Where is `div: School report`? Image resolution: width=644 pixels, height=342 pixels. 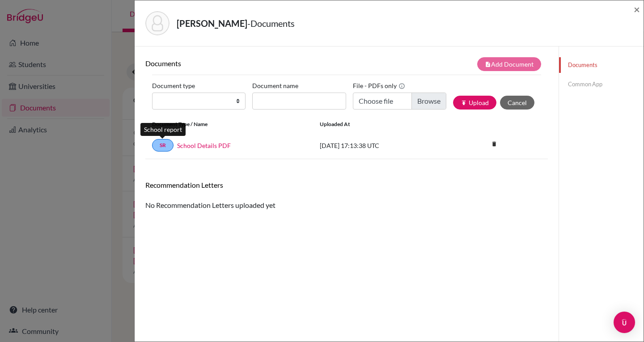 div: School report is located at coordinates (163, 129).